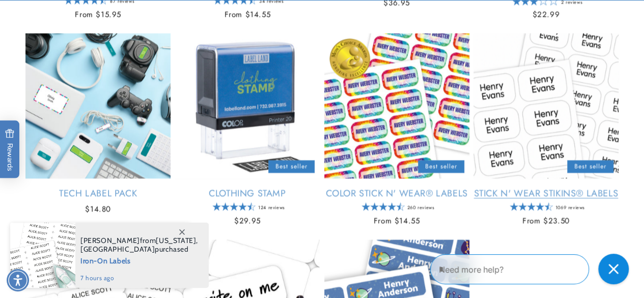 The width and height of the screenshot is (644, 298). I want to click on span: 7 hours ago, so click(139, 278).